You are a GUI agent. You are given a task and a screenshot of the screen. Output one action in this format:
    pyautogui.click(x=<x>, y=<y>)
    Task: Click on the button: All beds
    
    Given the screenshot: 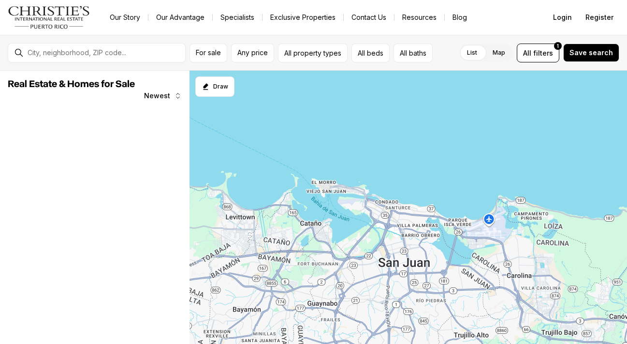 What is the action you would take?
    pyautogui.click(x=370, y=53)
    